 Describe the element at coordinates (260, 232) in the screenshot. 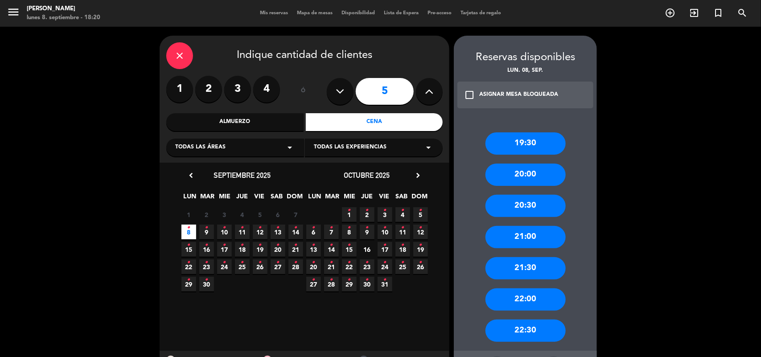

I see `span: 12` at that location.